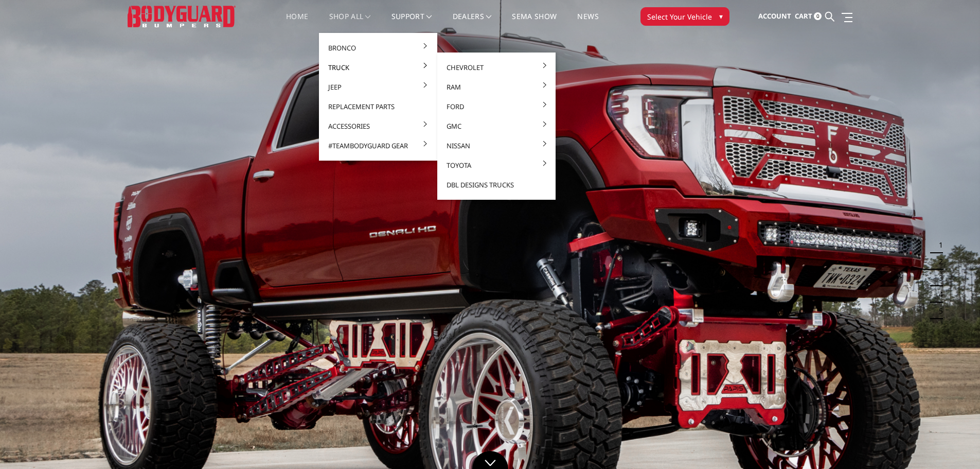 Image resolution: width=980 pixels, height=469 pixels. I want to click on a: Accessories, so click(378, 126).